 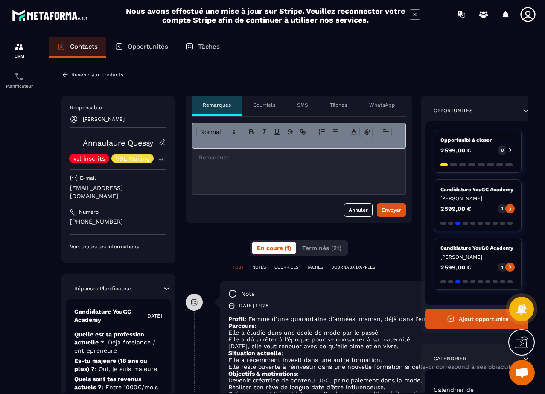 I want to click on button: Annuler, so click(x=358, y=210).